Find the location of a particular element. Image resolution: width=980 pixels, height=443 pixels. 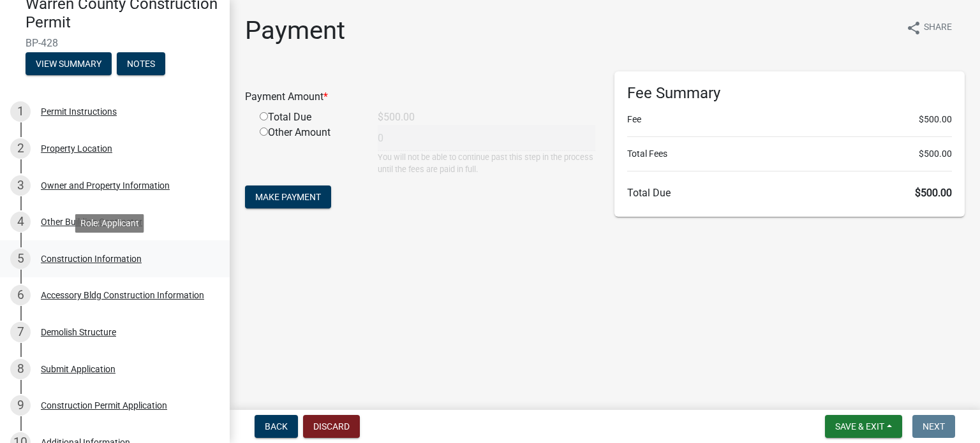

h1: Payment is located at coordinates (295, 31).